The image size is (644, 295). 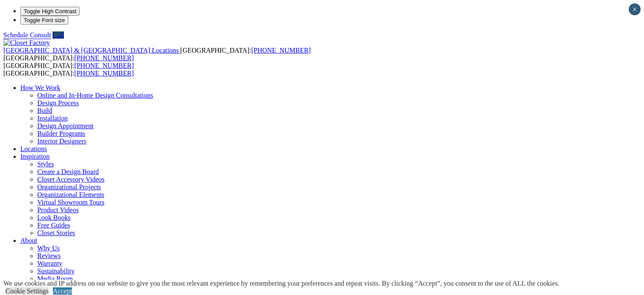 What do you see at coordinates (49, 263) in the screenshot?
I see `a: Warranty` at bounding box center [49, 263].